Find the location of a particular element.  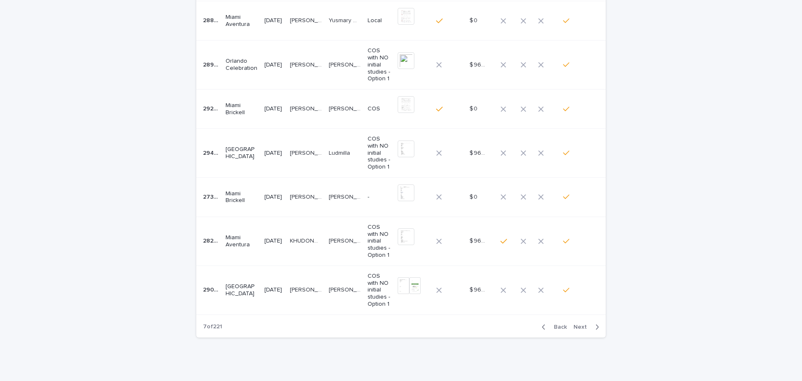

button: Next is located at coordinates (588, 327).